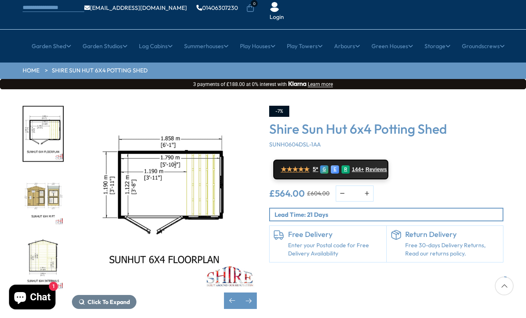  What do you see at coordinates (206, 46) in the screenshot?
I see `a: Summerhouses` at bounding box center [206, 46].